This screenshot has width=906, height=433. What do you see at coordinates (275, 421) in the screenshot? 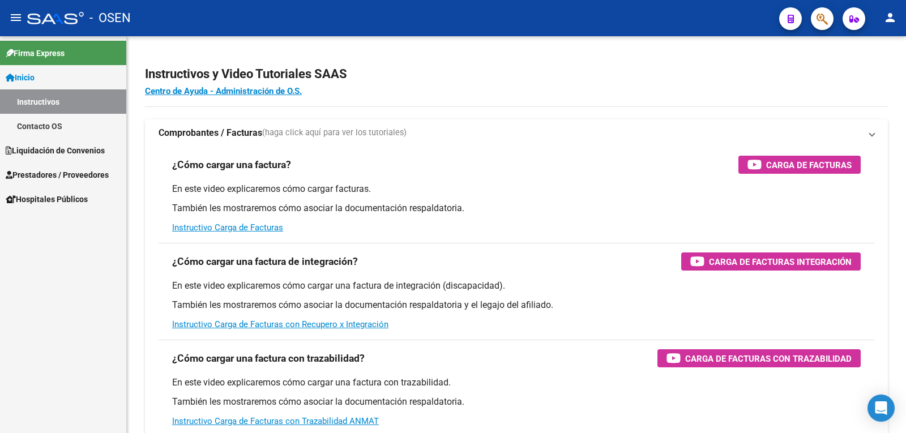
I see `a: Instructivo Carga de Facturas con Trazabilidad ANMAT` at bounding box center [275, 421].